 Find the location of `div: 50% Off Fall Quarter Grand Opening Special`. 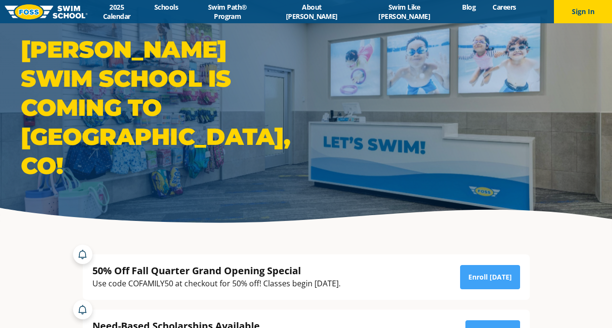

div: 50% Off Fall Quarter Grand Opening Special is located at coordinates (216, 270).